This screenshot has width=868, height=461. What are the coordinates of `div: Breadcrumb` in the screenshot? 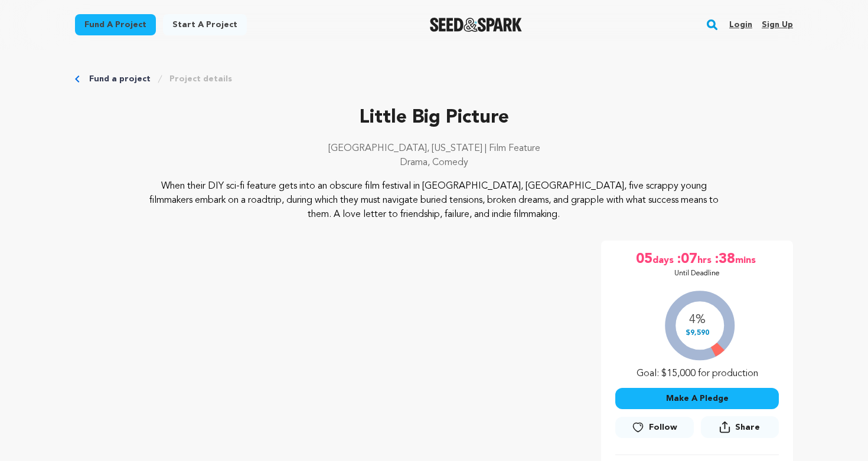 It's located at (434, 79).